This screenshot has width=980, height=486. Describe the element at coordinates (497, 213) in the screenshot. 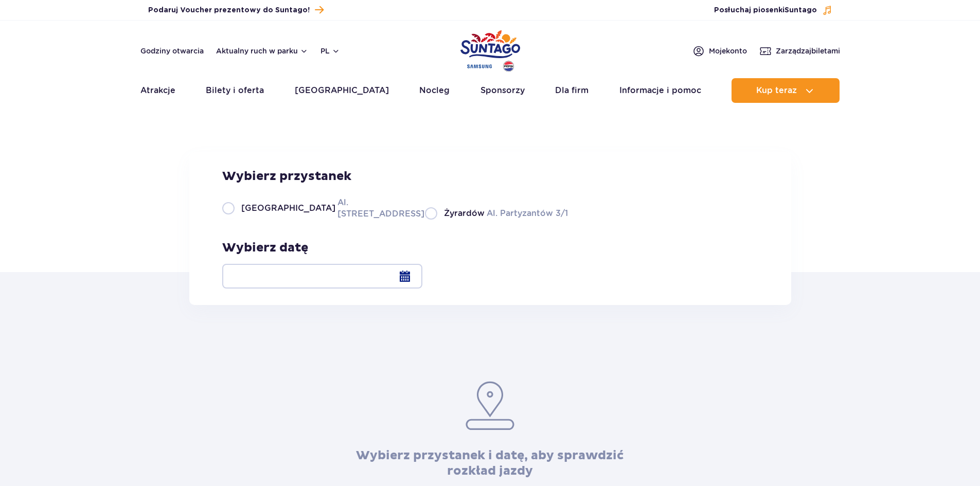

I see `label: Al. Partyzantów 3/1` at that location.